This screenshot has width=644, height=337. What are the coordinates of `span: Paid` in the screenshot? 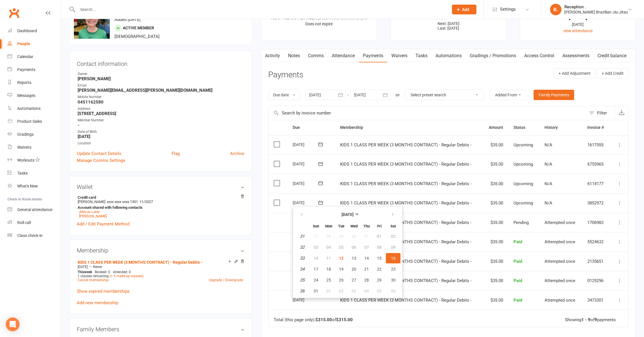 It's located at (518, 281).